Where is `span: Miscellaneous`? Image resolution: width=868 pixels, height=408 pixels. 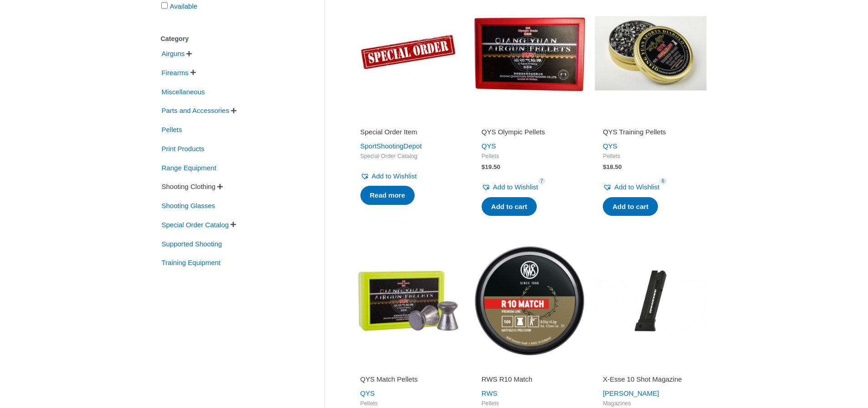
span: Miscellaneous is located at coordinates (183, 92).